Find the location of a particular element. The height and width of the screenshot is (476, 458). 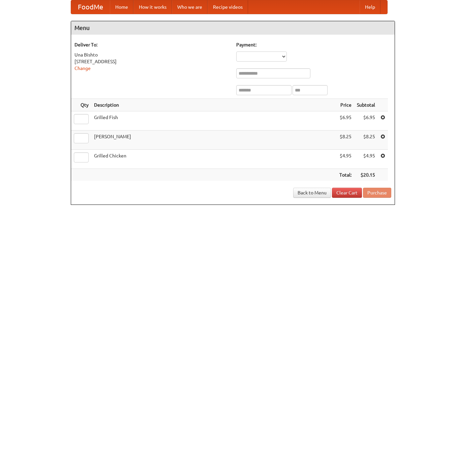

a: Help is located at coordinates (370, 7).